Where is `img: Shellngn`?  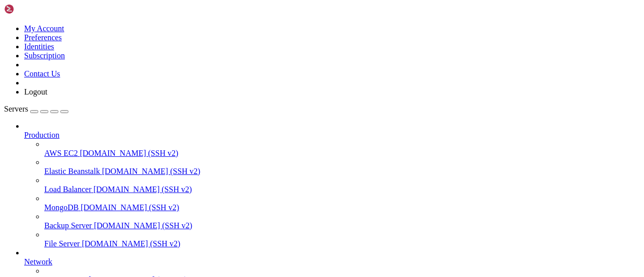 img: Shellngn is located at coordinates (33, 9).